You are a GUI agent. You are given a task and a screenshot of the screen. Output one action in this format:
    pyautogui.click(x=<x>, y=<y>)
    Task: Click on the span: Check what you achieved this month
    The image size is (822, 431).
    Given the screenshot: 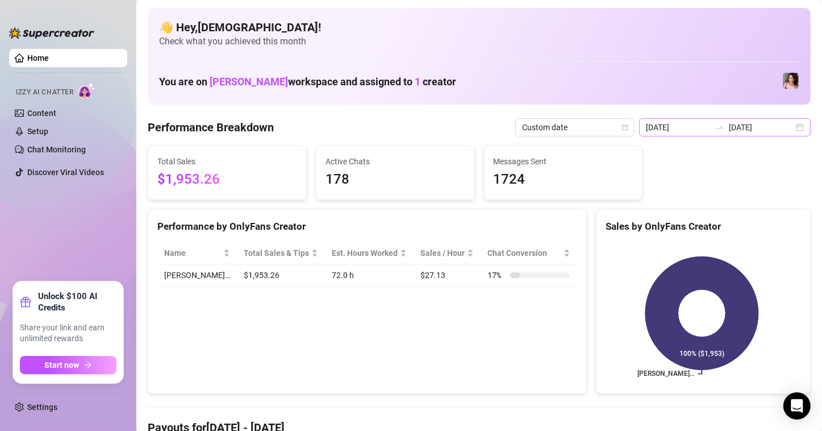 What is the action you would take?
    pyautogui.click(x=479, y=41)
    